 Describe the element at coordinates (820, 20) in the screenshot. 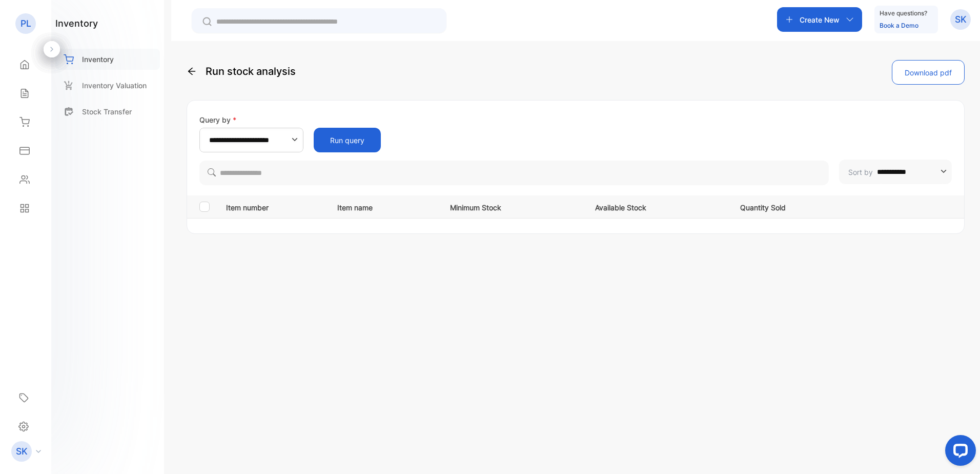

I see `button: Create New` at that location.